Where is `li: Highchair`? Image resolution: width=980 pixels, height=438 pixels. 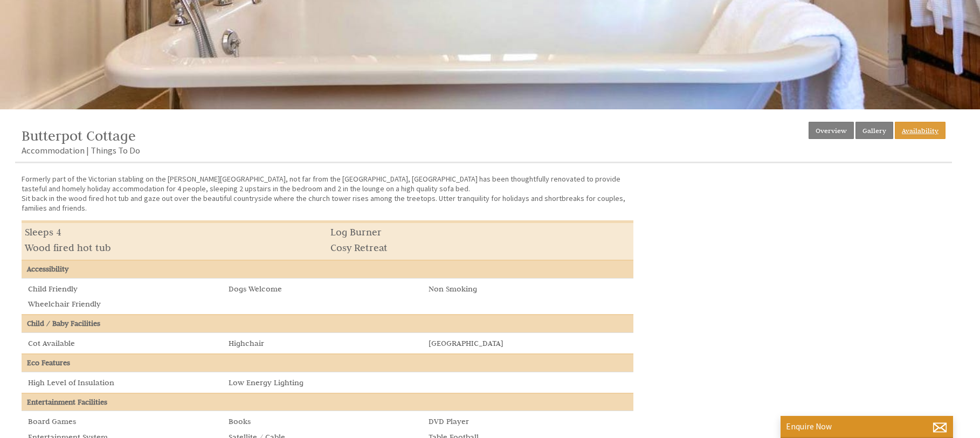 li: Highchair is located at coordinates (328, 343).